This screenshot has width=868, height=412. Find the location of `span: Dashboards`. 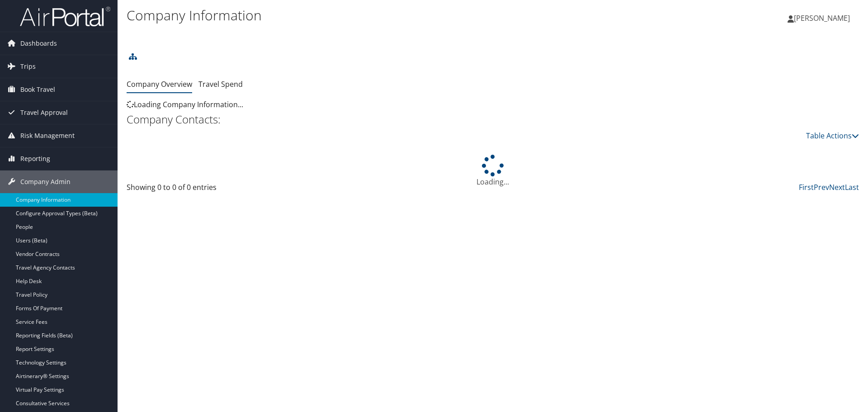

span: Dashboards is located at coordinates (38, 43).